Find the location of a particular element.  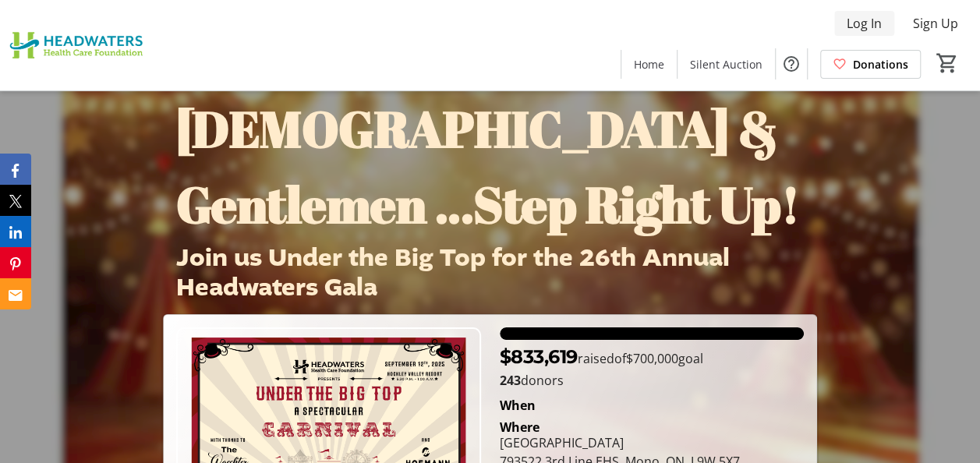

span: Donations is located at coordinates (880, 64).